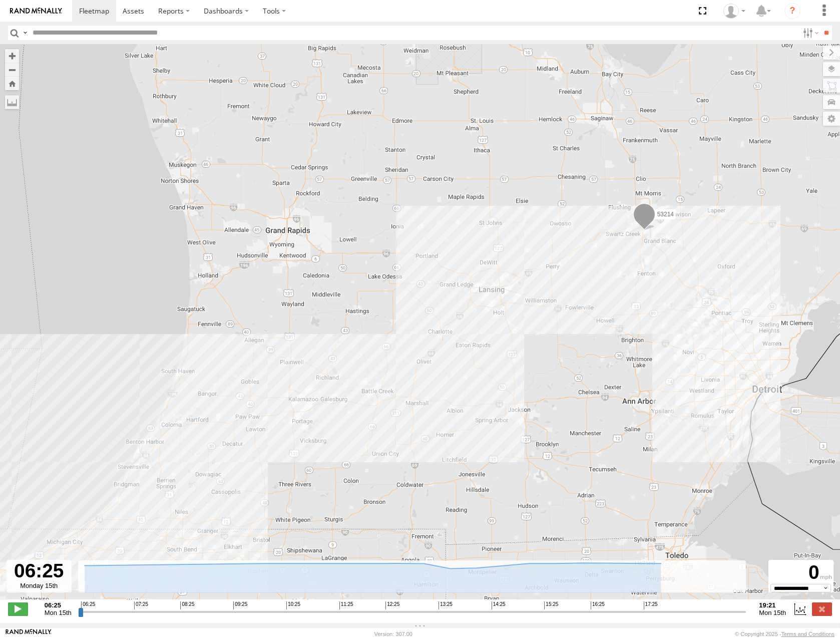 Image resolution: width=840 pixels, height=639 pixels. Describe the element at coordinates (808, 634) in the screenshot. I see `a: Terms and Conditions` at that location.